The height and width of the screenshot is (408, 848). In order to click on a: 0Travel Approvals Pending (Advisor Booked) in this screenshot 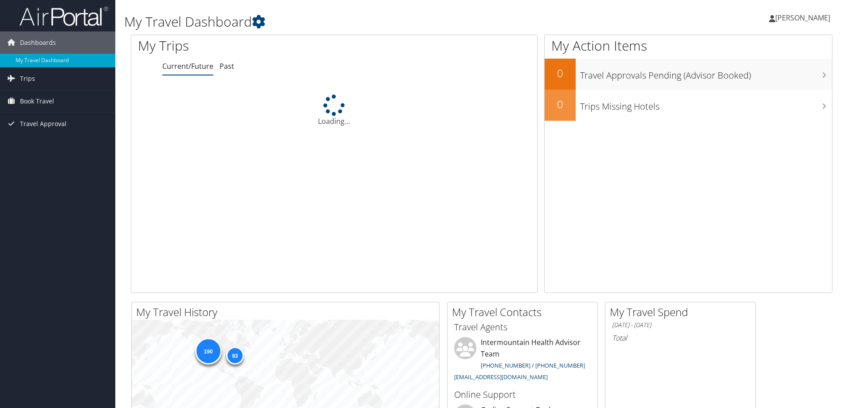, I will do `click(688, 74)`.